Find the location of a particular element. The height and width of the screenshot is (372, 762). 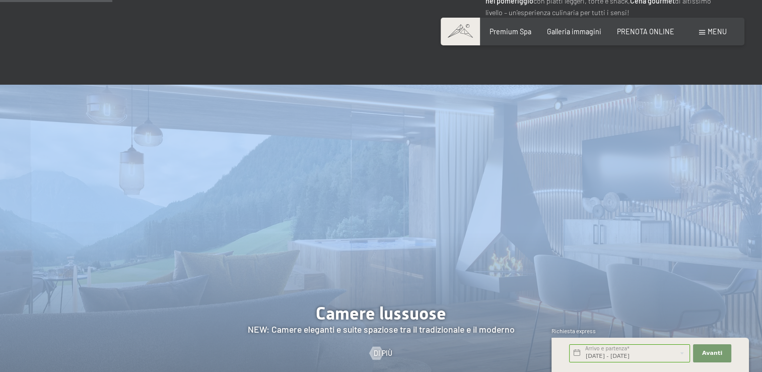

span: Di più is located at coordinates (383, 353).